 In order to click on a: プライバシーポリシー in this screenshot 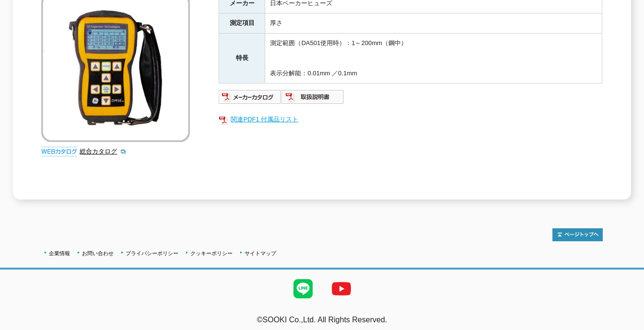, I will do `click(152, 253)`.